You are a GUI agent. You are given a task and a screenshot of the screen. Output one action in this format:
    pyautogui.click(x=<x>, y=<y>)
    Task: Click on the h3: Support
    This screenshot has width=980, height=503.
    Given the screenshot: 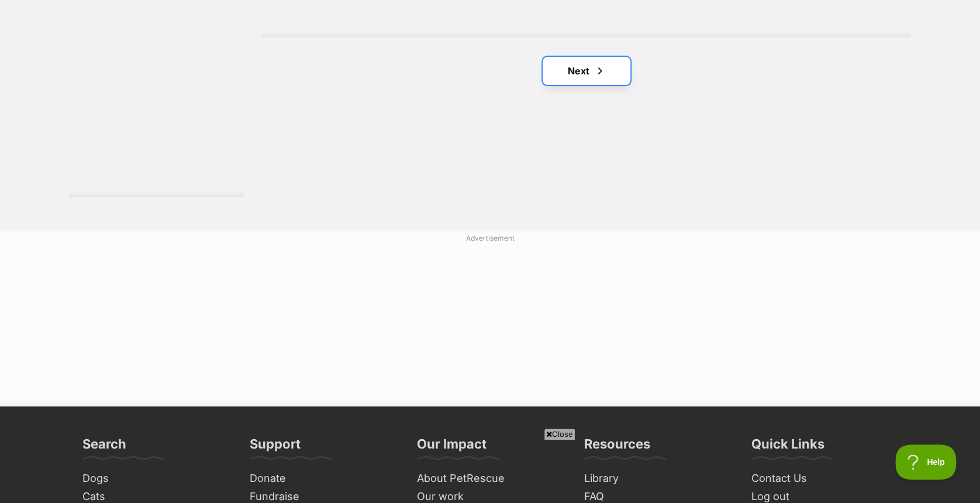 What is the action you would take?
    pyautogui.click(x=275, y=447)
    